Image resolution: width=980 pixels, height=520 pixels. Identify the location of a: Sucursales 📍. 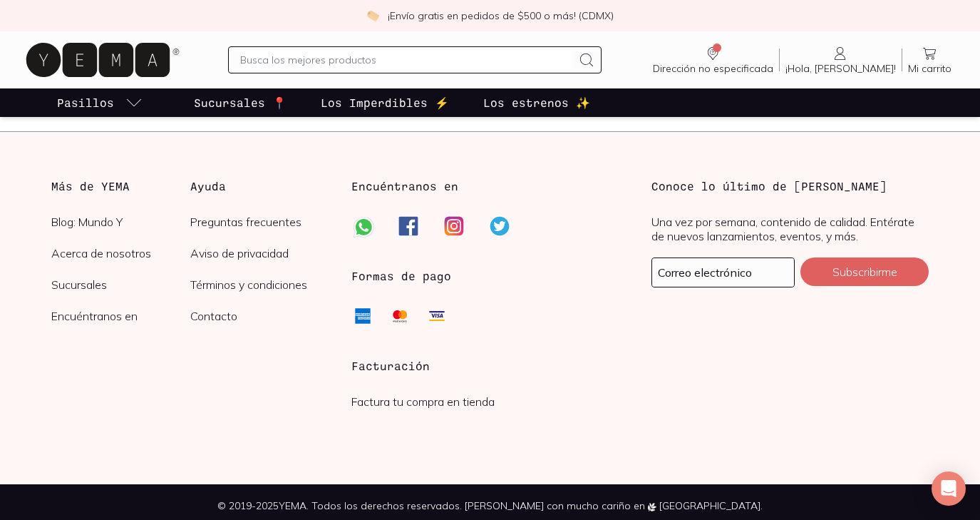
(240, 102).